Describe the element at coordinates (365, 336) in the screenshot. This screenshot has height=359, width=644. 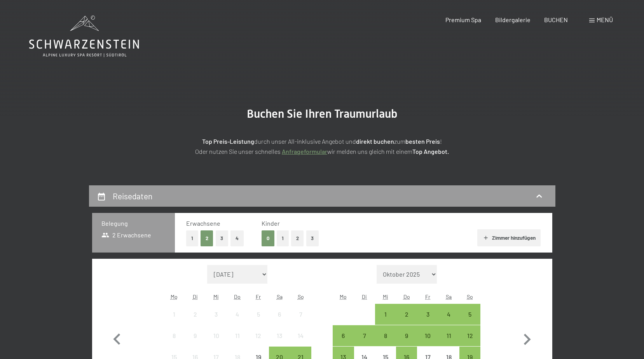
I see `div: Tue Oct 07 2025` at that location.